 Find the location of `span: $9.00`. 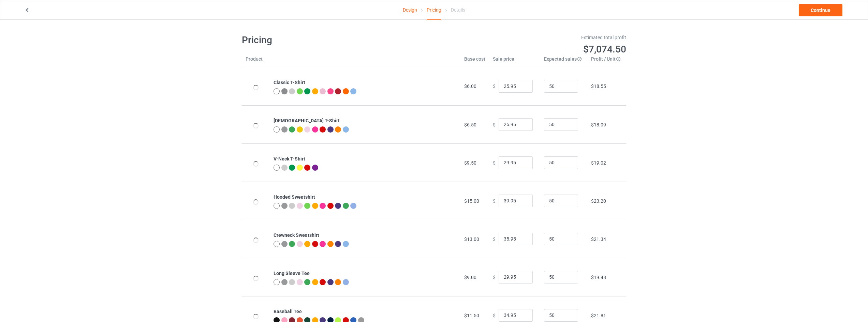

span: $9.00 is located at coordinates (470, 277).